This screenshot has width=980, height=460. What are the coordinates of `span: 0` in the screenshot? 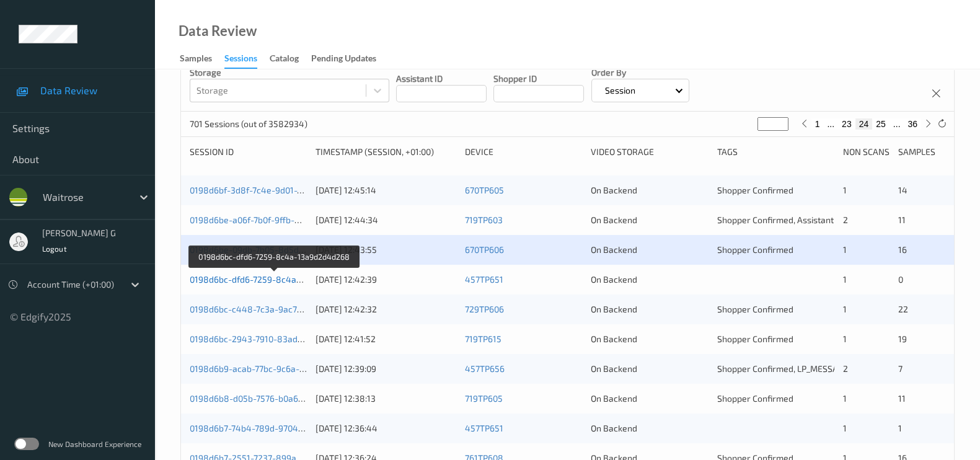 It's located at (901, 279).